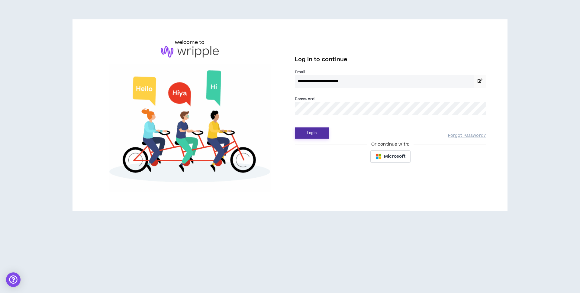 Image resolution: width=580 pixels, height=293 pixels. Describe the element at coordinates (305, 99) in the screenshot. I see `label: Password` at that location.